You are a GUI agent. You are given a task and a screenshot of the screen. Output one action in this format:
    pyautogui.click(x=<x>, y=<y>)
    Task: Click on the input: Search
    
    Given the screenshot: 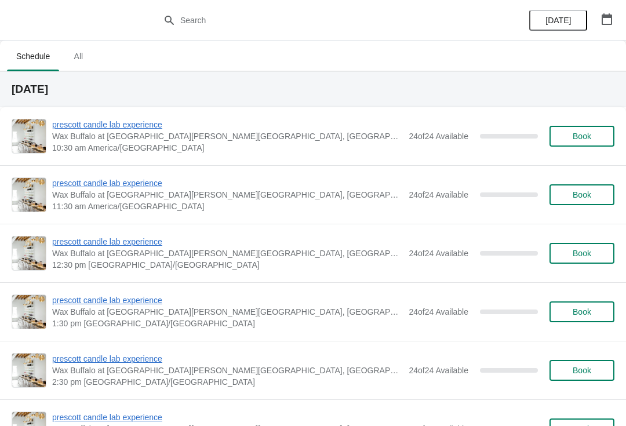 What is the action you would take?
    pyautogui.click(x=325, y=20)
    